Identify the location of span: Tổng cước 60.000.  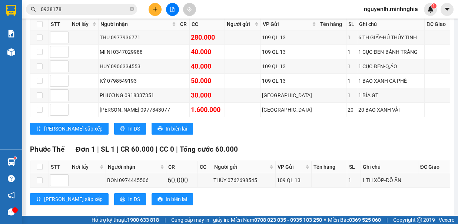
(209, 149).